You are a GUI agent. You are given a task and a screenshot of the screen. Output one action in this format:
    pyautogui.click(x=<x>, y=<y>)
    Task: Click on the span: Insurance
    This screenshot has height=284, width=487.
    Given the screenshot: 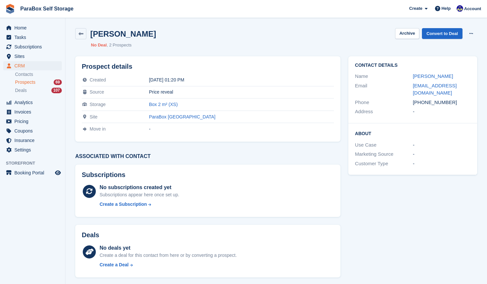 What is the action you would take?
    pyautogui.click(x=34, y=140)
    